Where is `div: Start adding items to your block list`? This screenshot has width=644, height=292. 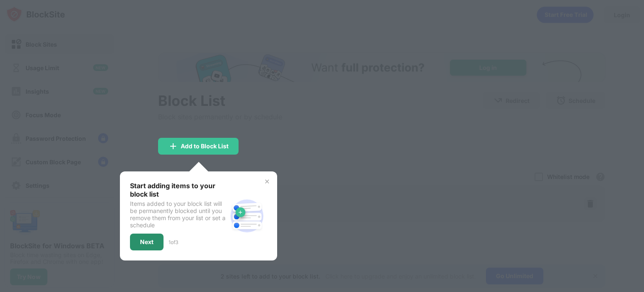 div: Start adding items to your block list is located at coordinates (178, 190).